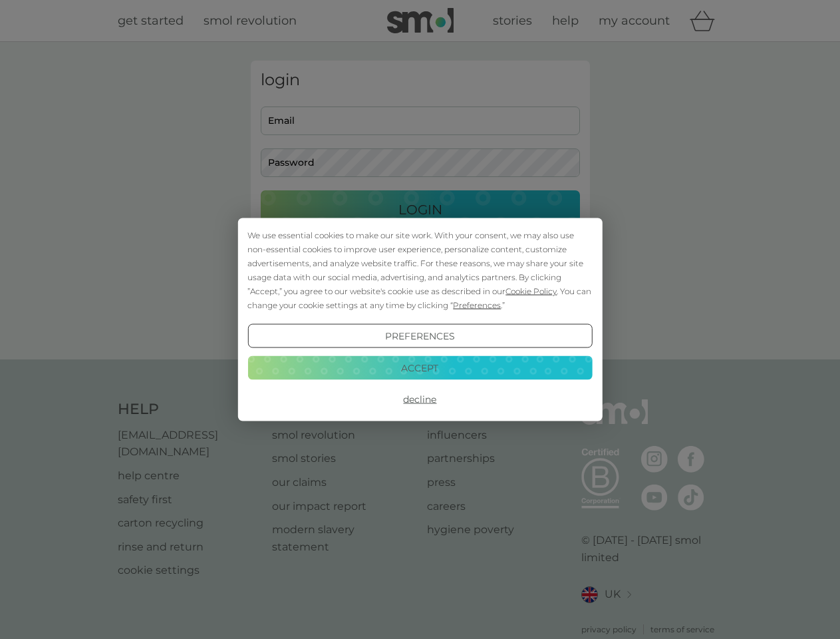 The width and height of the screenshot is (840, 639). What do you see at coordinates (420, 336) in the screenshot?
I see `button: Preferences` at bounding box center [420, 336].